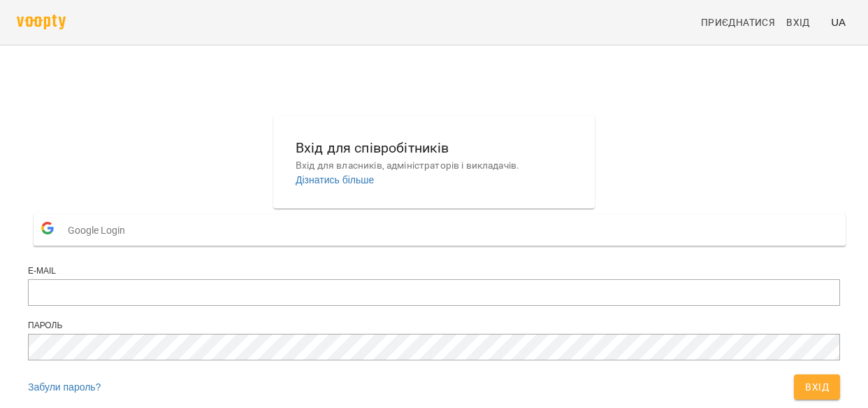 The image size is (868, 408). I want to click on button: UA, so click(839, 22).